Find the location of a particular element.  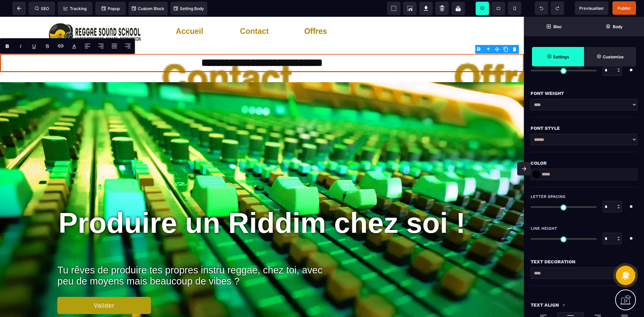

p: A is located at coordinates (74, 46).